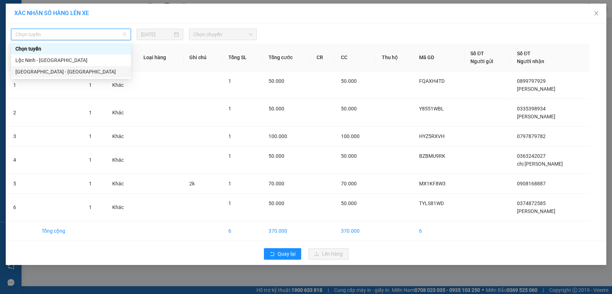 The width and height of the screenshot is (612, 294). I want to click on span: Người gửi, so click(482, 61).